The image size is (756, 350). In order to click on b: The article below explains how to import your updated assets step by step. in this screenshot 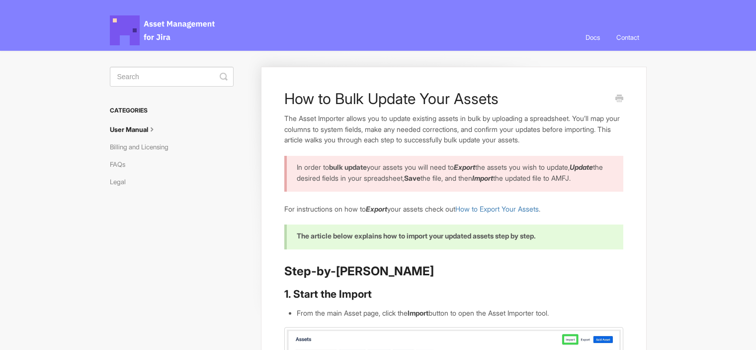, I will do `click(416, 235)`.